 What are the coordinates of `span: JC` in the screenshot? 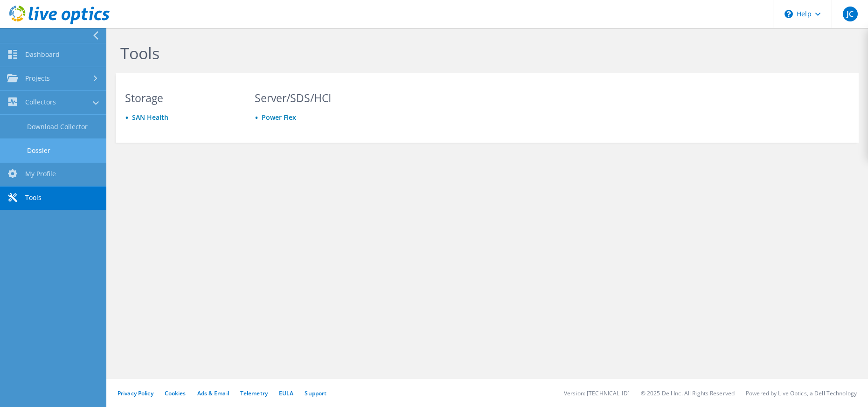 It's located at (851, 14).